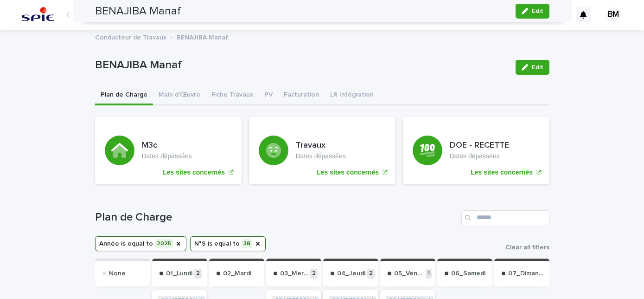  What do you see at coordinates (38, 15) in the screenshot?
I see `img: svstPd6MQfCT1uX1QGkG` at bounding box center [38, 15].